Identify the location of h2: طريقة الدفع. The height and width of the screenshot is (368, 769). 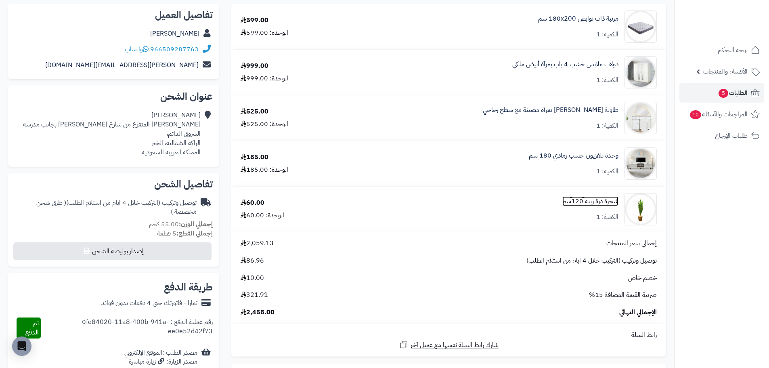
(188, 287).